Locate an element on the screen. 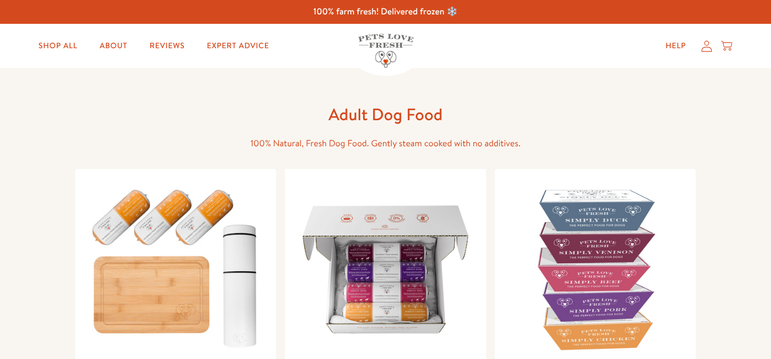 The height and width of the screenshot is (359, 771). a: Help is located at coordinates (676, 46).